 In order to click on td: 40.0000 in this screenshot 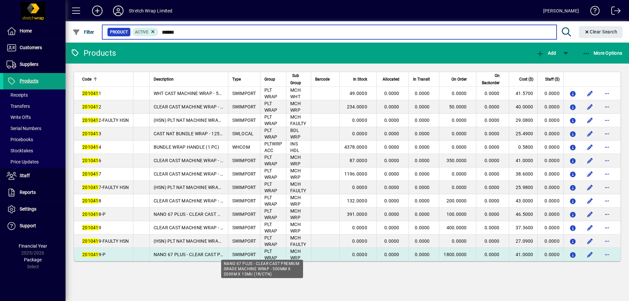, I will do `click(522, 107)`.